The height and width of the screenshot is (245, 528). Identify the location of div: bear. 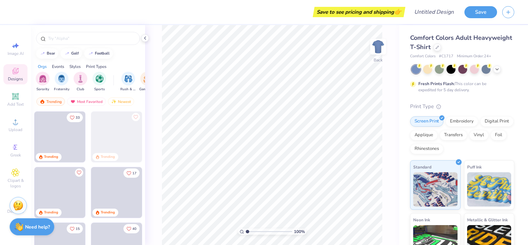
(51, 53).